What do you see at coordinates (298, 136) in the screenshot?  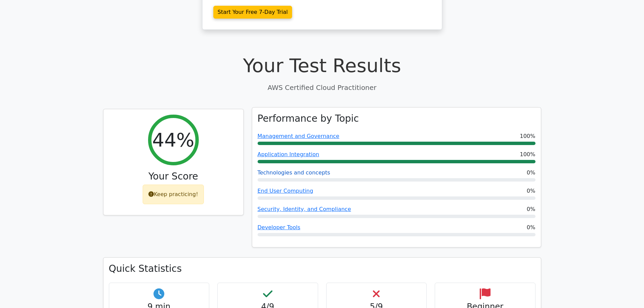 I see `a: Management and Governance` at bounding box center [298, 136].